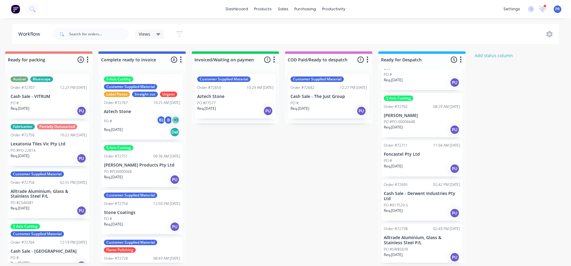 The image size is (571, 266). I want to click on div: Order #72728, so click(116, 259).